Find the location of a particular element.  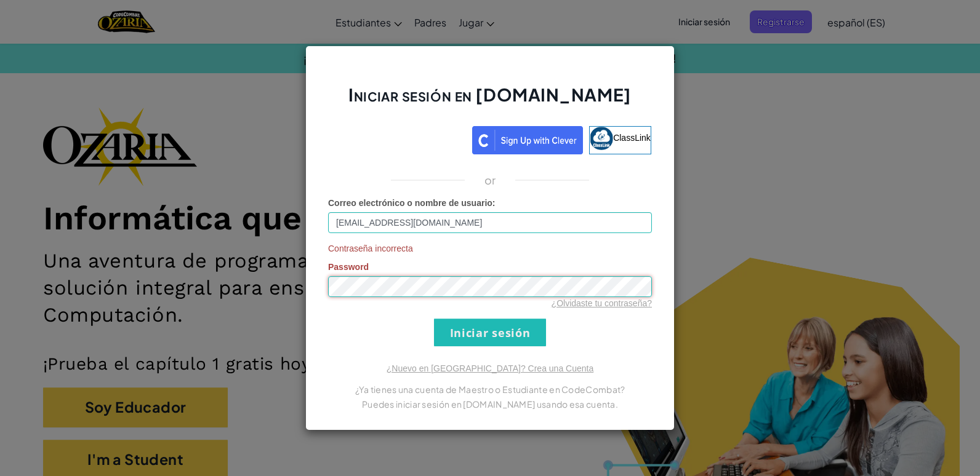

p: ¿Ya tienes una cuenta de Maestro o Estudiante en CodeCombat? is located at coordinates (490, 389).